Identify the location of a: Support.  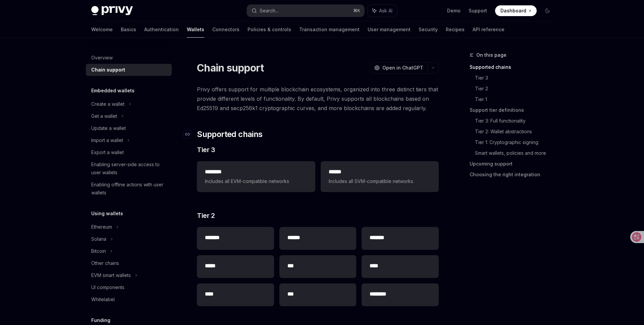
(478, 11).